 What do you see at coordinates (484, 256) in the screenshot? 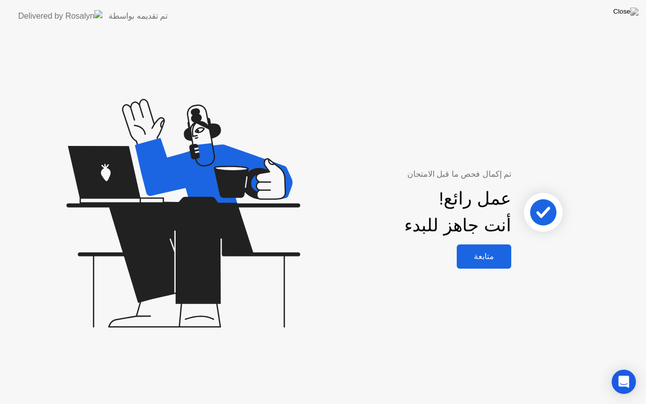
I see `button: متابعة` at bounding box center [484, 256].